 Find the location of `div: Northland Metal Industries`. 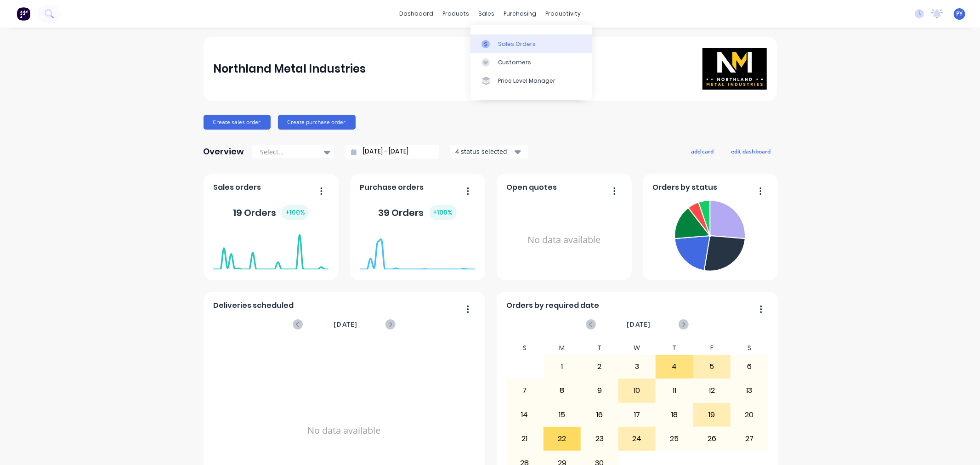

div: Northland Metal Industries is located at coordinates (290, 69).